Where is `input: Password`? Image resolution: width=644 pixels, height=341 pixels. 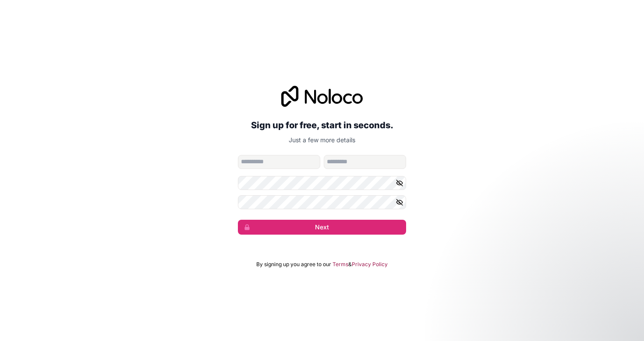 input: Password is located at coordinates (322, 183).